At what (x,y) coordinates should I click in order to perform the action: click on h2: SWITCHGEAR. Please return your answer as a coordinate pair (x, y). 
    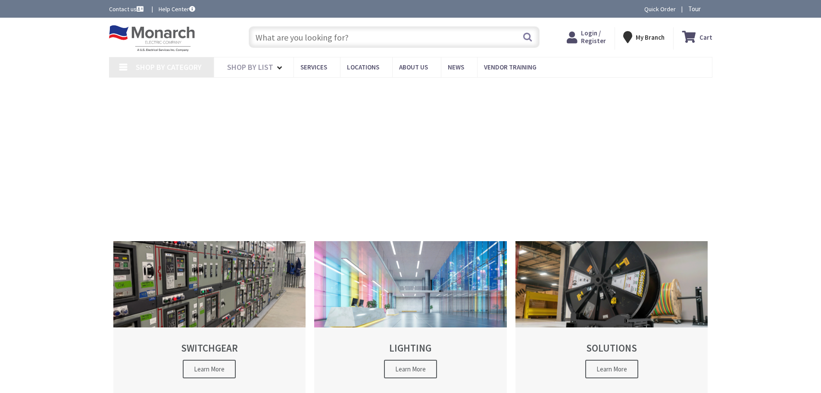
    Looking at the image, I should click on (209, 347).